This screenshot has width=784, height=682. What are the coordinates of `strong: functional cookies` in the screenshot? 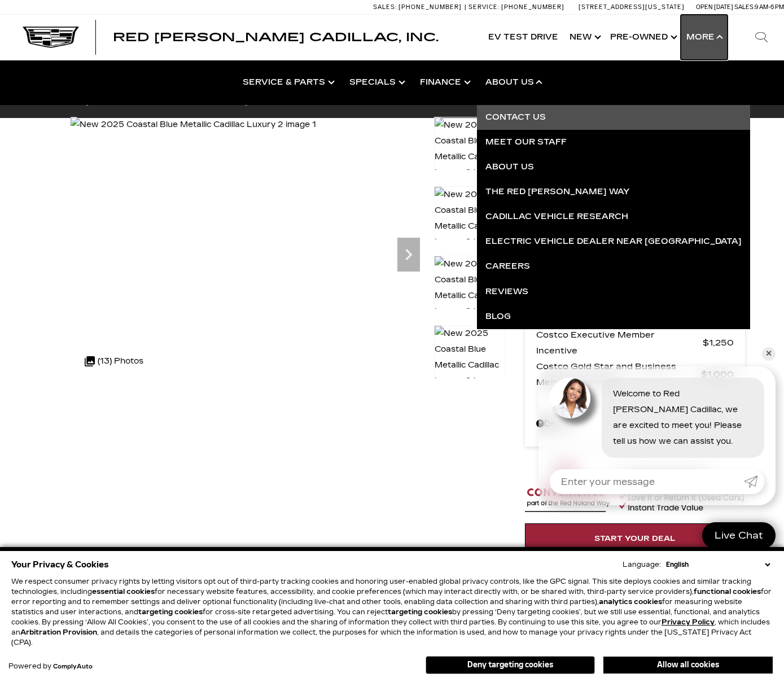 It's located at (727, 591).